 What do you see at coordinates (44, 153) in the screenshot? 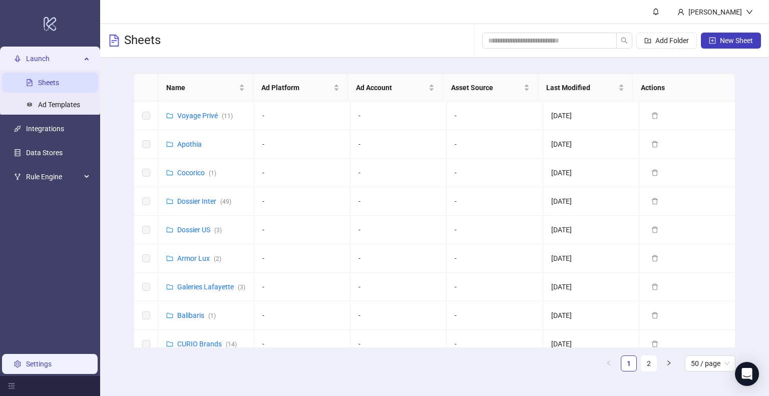
I see `a: Data Stores` at bounding box center [44, 153].